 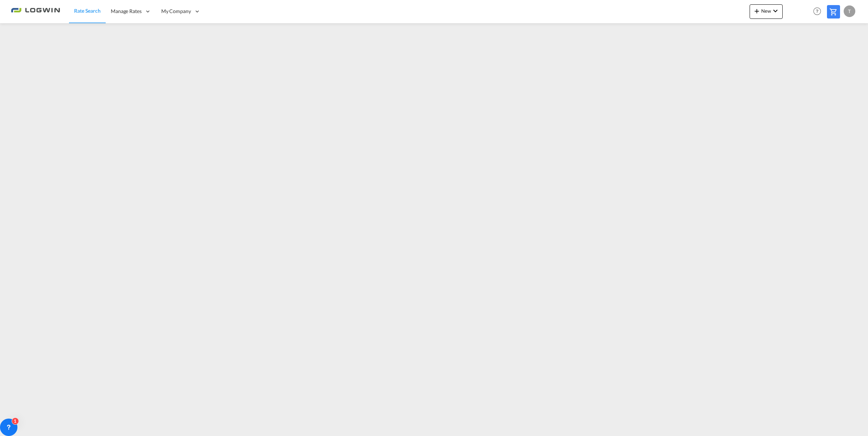 I want to click on md-icon: icon-plus 400-fg, so click(x=757, y=11).